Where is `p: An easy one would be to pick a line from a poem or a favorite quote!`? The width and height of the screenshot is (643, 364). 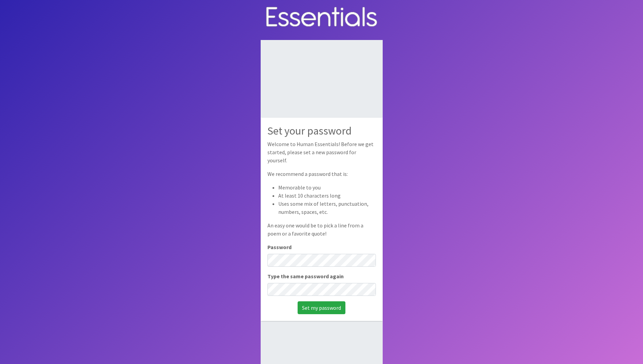 p: An easy one would be to pick a line from a poem or a favorite quote! is located at coordinates (322, 229).